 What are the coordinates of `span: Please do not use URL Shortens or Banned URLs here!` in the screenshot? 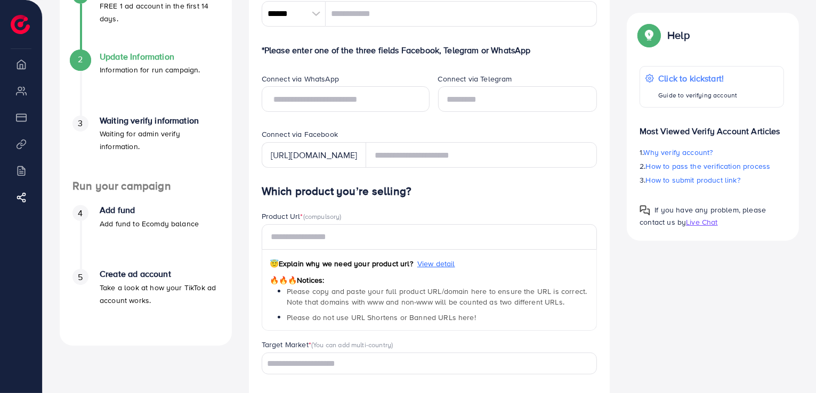 It's located at (381, 318).